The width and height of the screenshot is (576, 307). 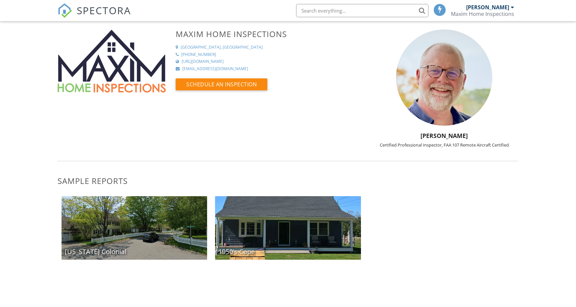 I want to click on a: 1950's Cape, so click(x=288, y=228).